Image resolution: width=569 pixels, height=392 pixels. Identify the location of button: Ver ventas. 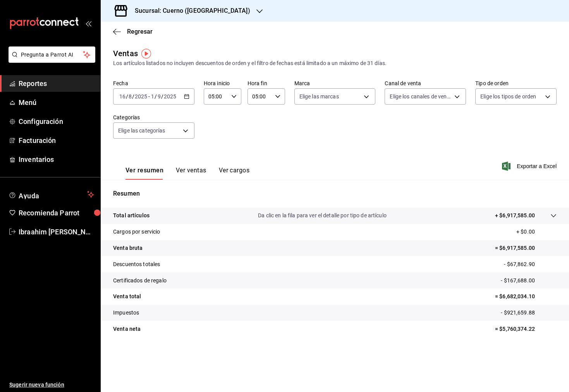
(191, 174).